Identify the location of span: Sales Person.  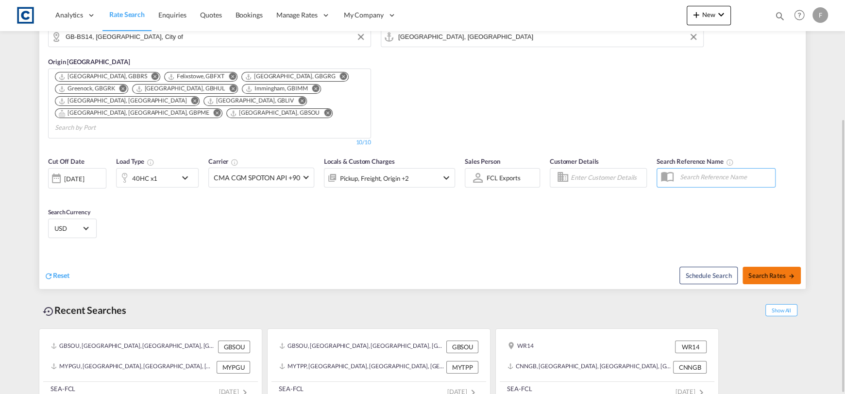
(482, 161).